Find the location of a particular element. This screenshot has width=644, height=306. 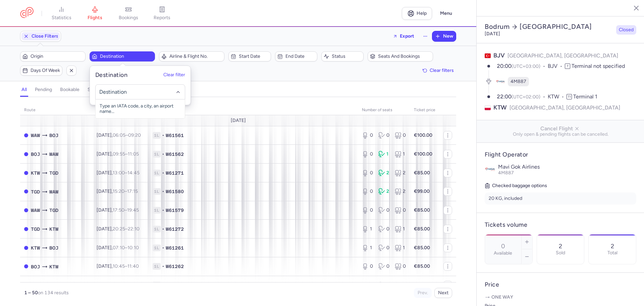

th: date is located at coordinates (120, 110).